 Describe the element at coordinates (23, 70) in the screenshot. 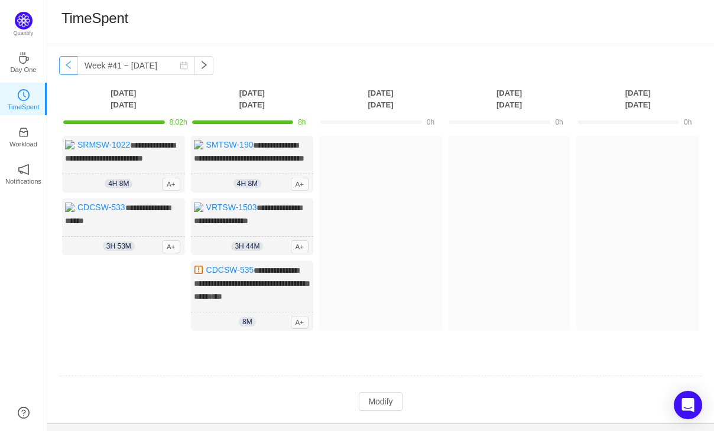

I see `p: Day One` at that location.